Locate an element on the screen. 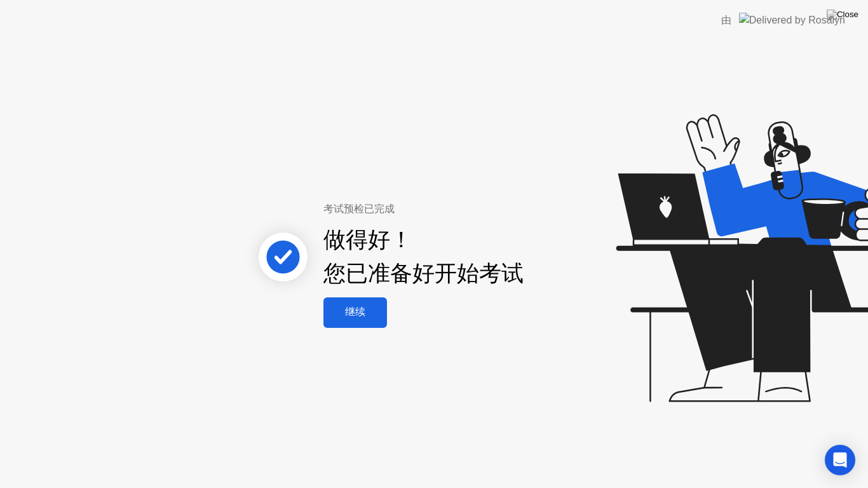 This screenshot has height=488, width=868. div: 由 is located at coordinates (726, 21).